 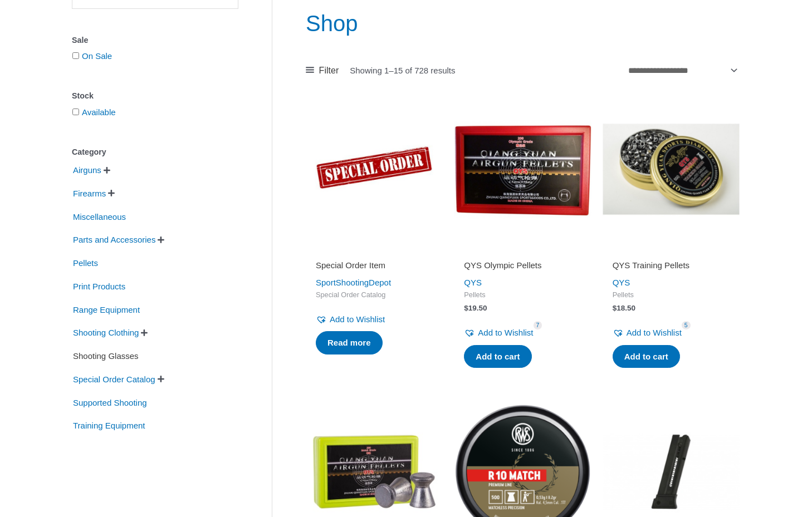 What do you see at coordinates (522, 267) in the screenshot?
I see `a: QYS Olympic Pellets` at bounding box center [522, 267].